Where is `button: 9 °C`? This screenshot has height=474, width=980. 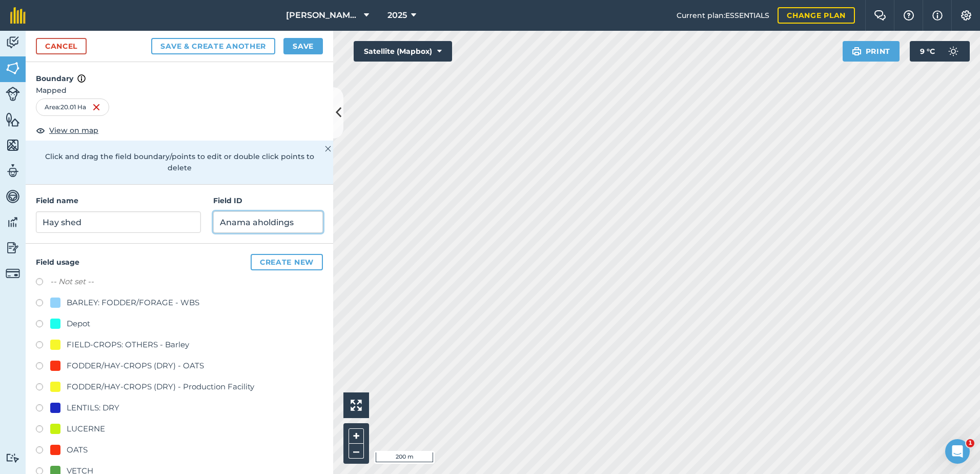 button: 9 °C is located at coordinates (939, 51).